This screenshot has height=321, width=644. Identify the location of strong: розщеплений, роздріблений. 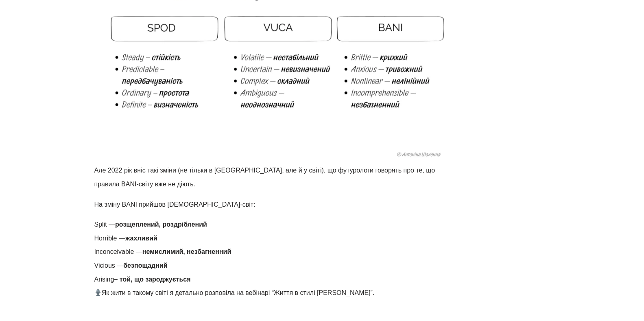
(161, 224).